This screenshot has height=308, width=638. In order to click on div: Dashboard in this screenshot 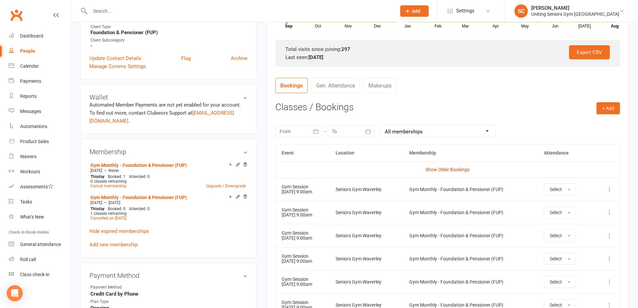, I will do `click(31, 36)`.